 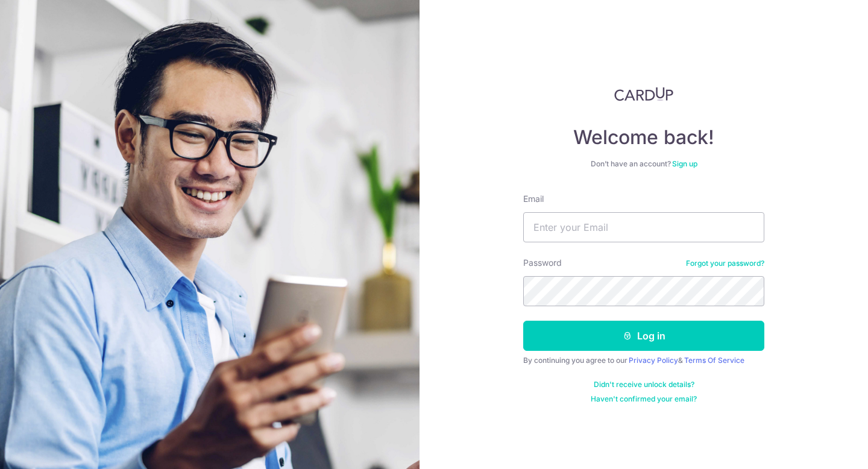 What do you see at coordinates (725, 264) in the screenshot?
I see `a: Forgot your password?` at bounding box center [725, 264].